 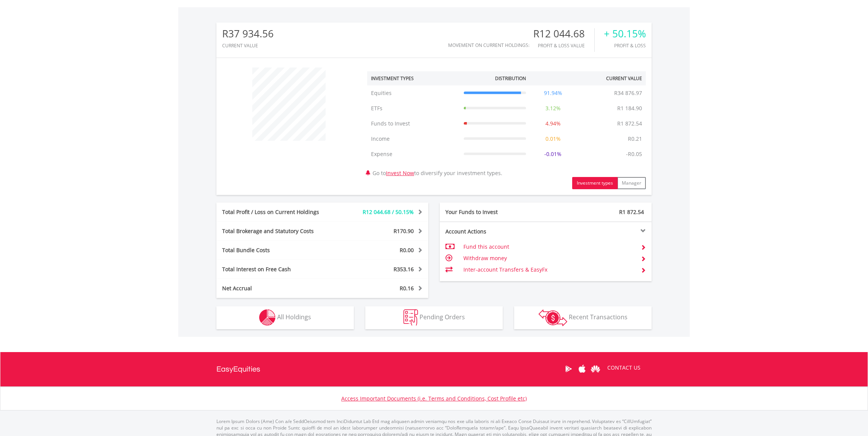 I want to click on img: pending_instructions-wht.png, so click(x=411, y=317).